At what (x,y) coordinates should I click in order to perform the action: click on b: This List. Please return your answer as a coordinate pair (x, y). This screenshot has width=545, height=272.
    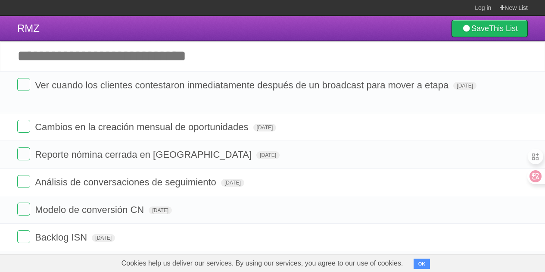
    Looking at the image, I should click on (503, 28).